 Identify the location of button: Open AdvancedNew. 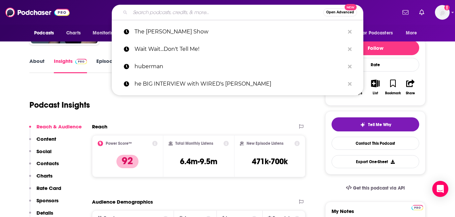
(340, 12).